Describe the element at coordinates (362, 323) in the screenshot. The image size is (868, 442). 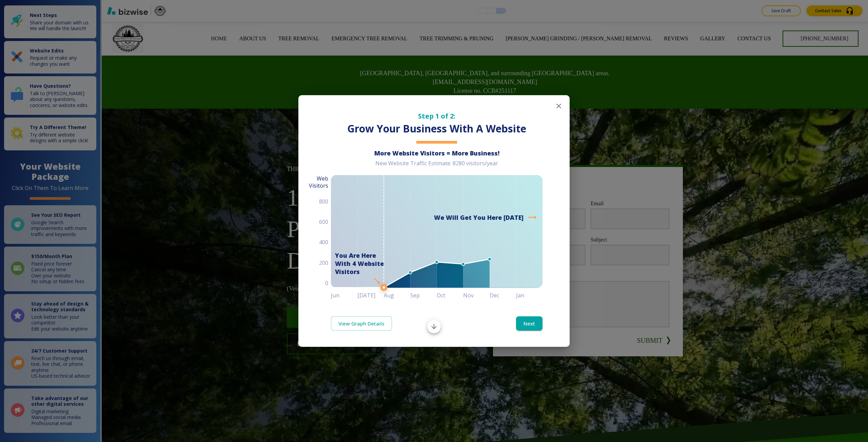
I see `a: View Graph Details` at that location.